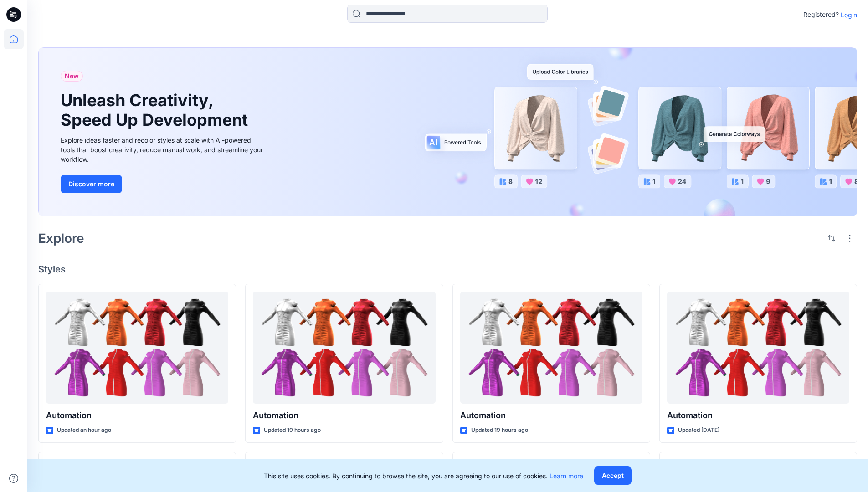 This screenshot has height=492, width=868. I want to click on span: New, so click(72, 76).